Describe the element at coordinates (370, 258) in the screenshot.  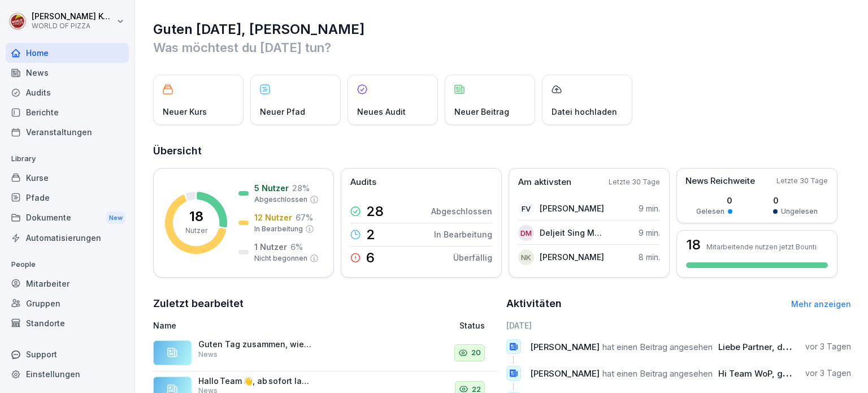
I see `p: 6` at that location.